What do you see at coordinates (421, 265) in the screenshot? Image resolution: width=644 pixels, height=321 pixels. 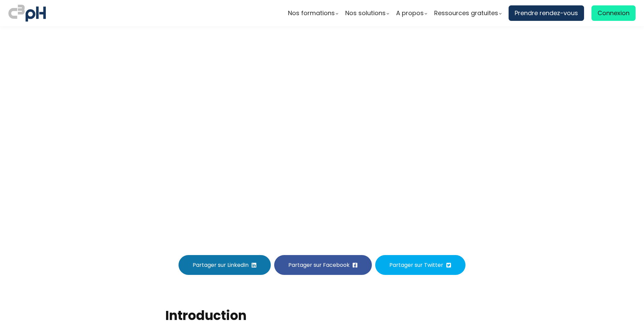 I see `button: Partager sur Twitter` at bounding box center [421, 265].